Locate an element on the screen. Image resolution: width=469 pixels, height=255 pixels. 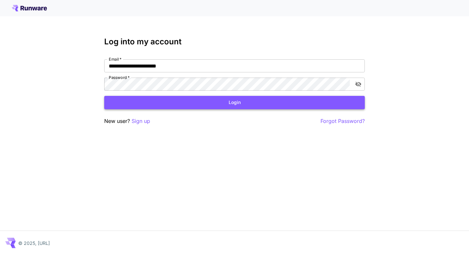
label: Password is located at coordinates (119, 77).